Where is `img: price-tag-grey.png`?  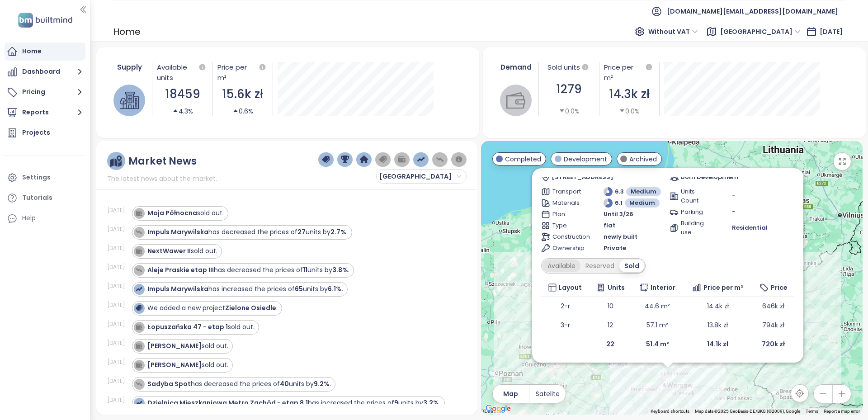 img: price-tag-grey.png is located at coordinates (383, 160).